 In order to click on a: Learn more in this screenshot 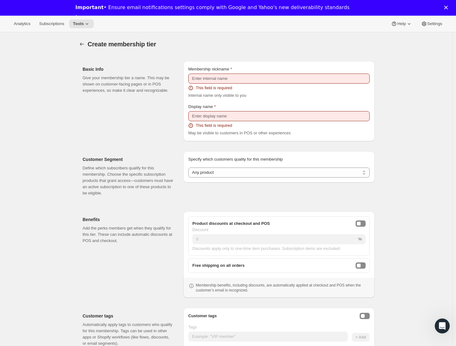, I will do `click(91, 18)`.